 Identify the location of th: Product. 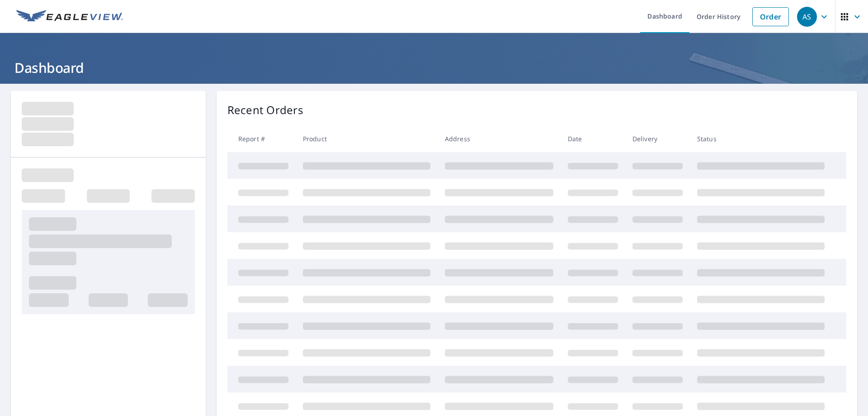
(367, 138).